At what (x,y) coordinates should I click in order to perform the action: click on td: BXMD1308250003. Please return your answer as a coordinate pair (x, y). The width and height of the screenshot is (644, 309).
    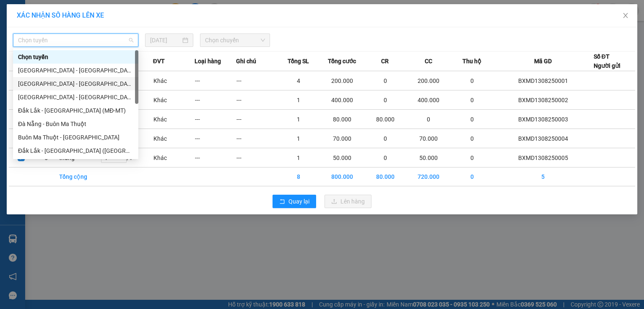
    Looking at the image, I should click on (543, 119).